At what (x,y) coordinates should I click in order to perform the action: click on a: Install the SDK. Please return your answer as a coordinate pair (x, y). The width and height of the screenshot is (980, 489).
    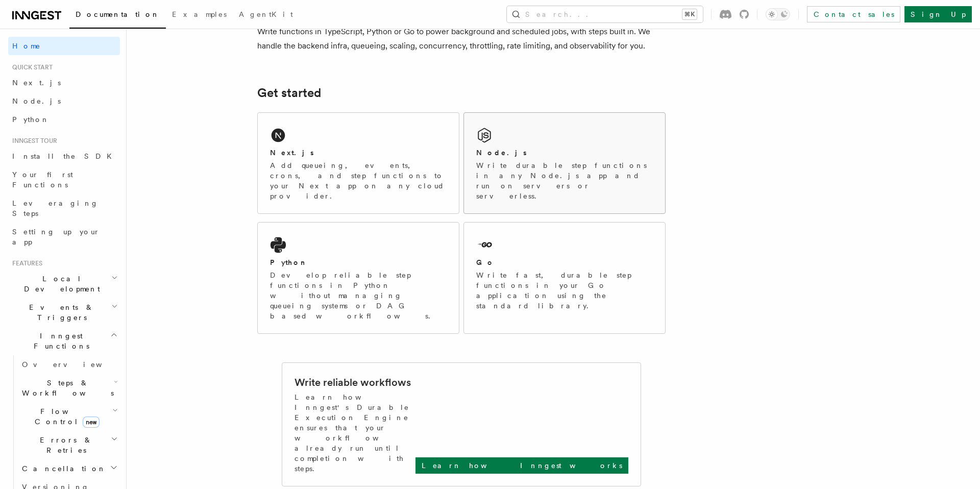
    Looking at the image, I should click on (64, 156).